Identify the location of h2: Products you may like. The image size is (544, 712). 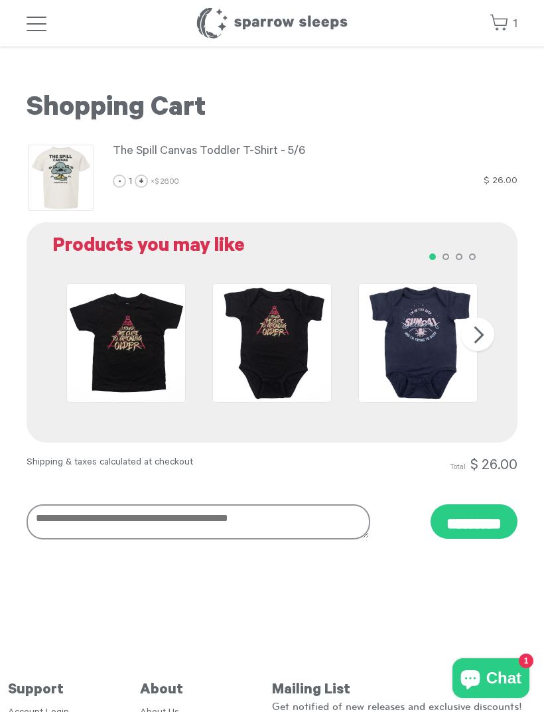
(279, 248).